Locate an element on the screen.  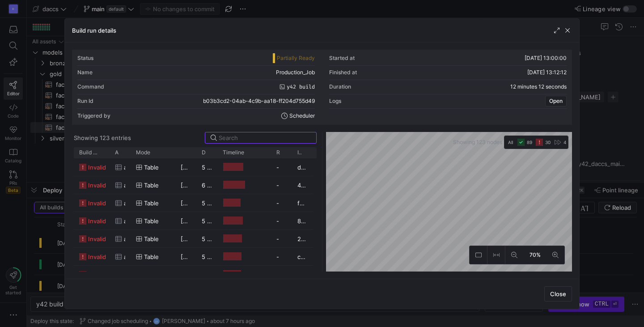
span: 89 is located at coordinates (529, 142).